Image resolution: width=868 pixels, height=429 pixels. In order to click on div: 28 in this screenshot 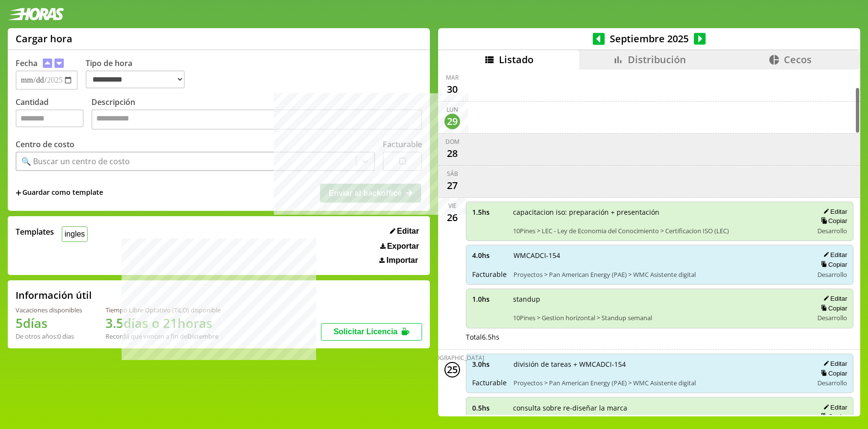, I will do `click(452, 154)`.